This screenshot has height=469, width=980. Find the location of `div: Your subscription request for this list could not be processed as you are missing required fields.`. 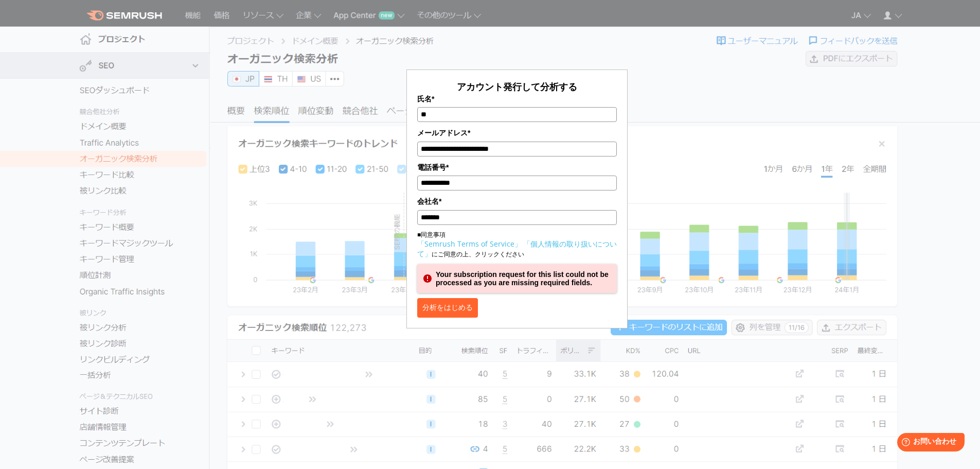

div: Your subscription request for this list could not be processed as you are missing required fields. is located at coordinates (517, 279).